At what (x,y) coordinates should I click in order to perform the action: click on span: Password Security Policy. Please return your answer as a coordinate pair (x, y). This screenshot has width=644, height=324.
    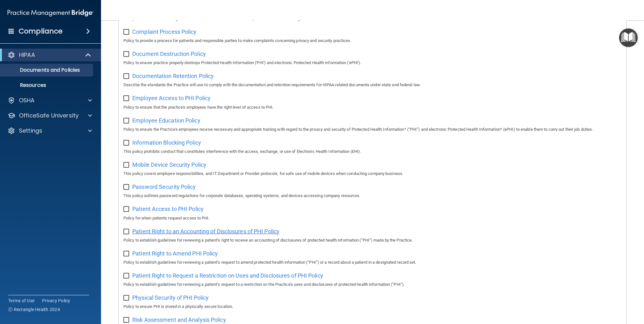
    Looking at the image, I should click on (164, 187).